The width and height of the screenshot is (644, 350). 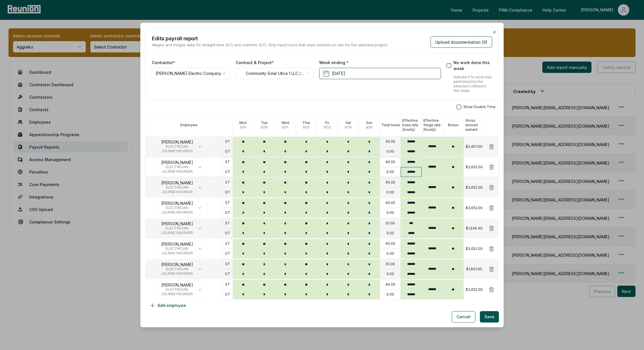 What do you see at coordinates (255, 62) in the screenshot?
I see `label: Contract & Project` at bounding box center [255, 62].